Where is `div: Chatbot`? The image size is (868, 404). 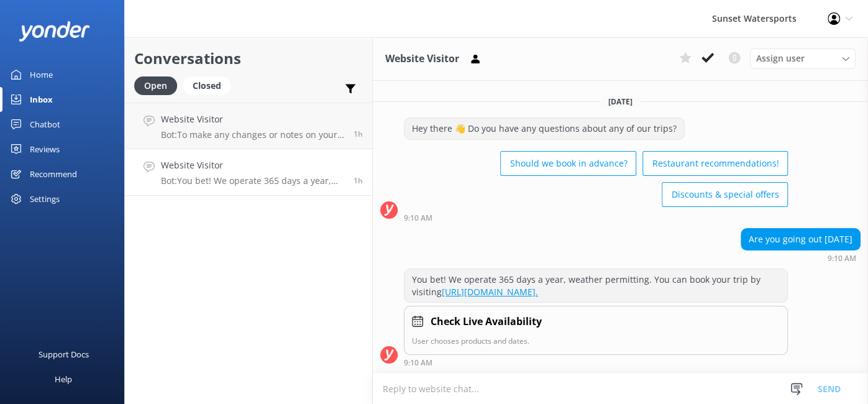 div: Chatbot is located at coordinates (45, 124).